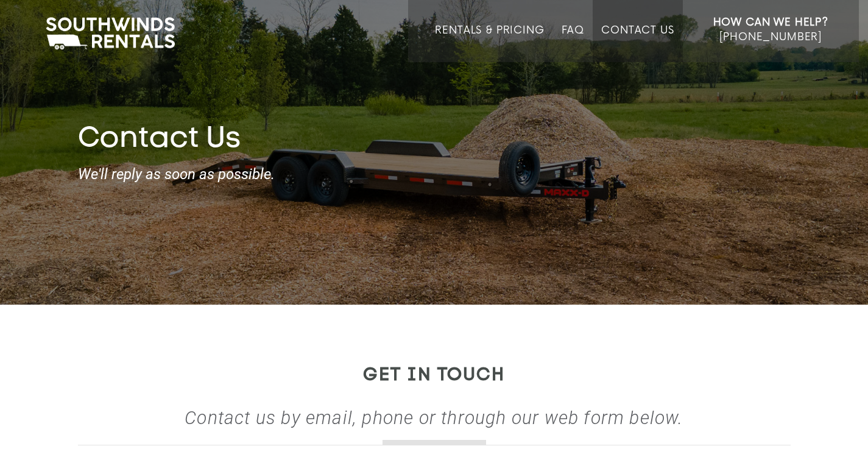 Image resolution: width=868 pixels, height=471 pixels. I want to click on a: FAQ, so click(573, 43).